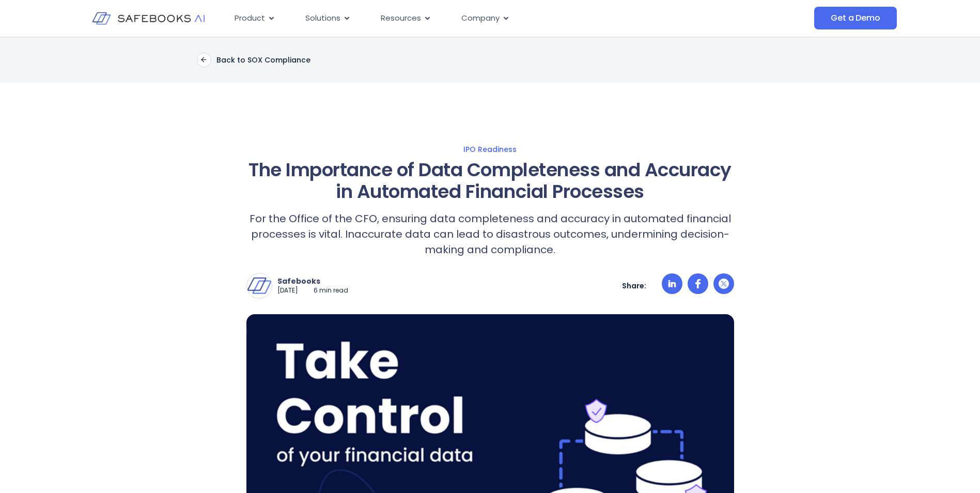 The width and height of the screenshot is (980, 493). What do you see at coordinates (401, 18) in the screenshot?
I see `span: Resources` at bounding box center [401, 18].